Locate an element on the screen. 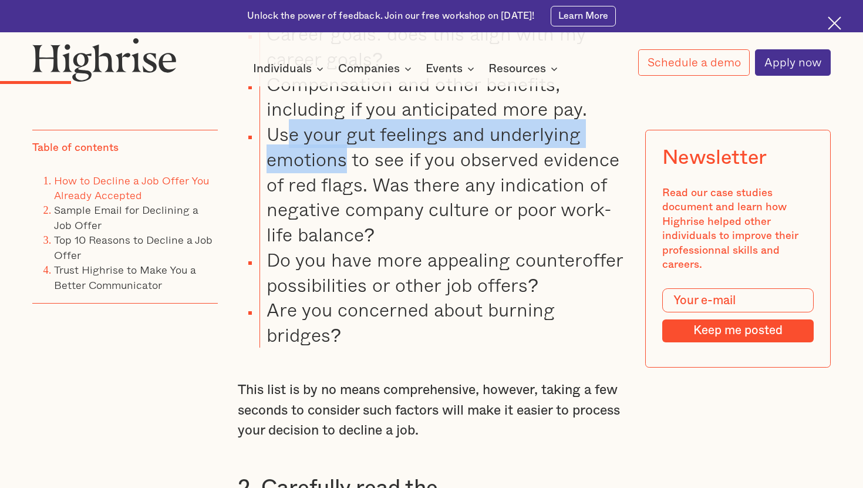 The width and height of the screenshot is (863, 488). p: This list is by no means comprehensive, however, taking a few seconds to consider such factors wi... is located at coordinates (431, 410).